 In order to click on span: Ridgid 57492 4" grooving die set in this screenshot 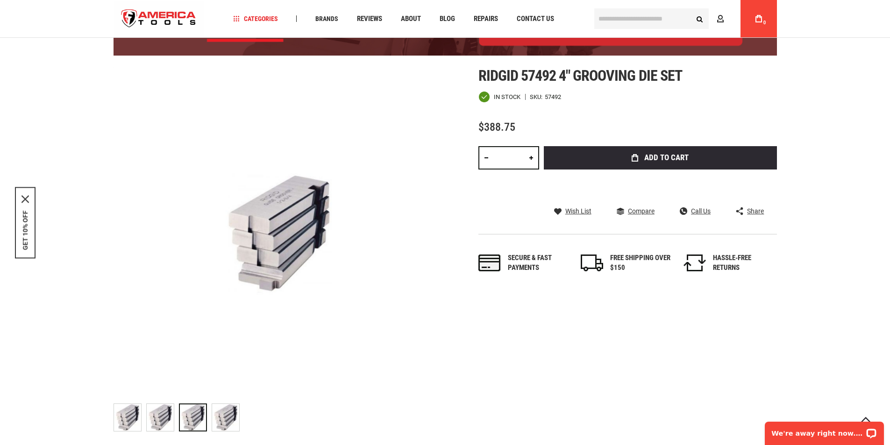, I will do `click(580, 76)`.